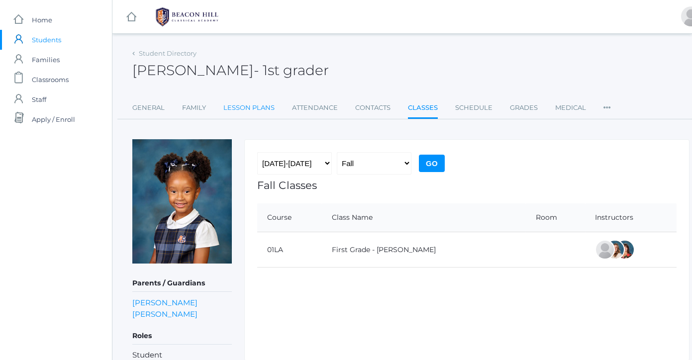  What do you see at coordinates (194, 108) in the screenshot?
I see `a: Family` at bounding box center [194, 108].